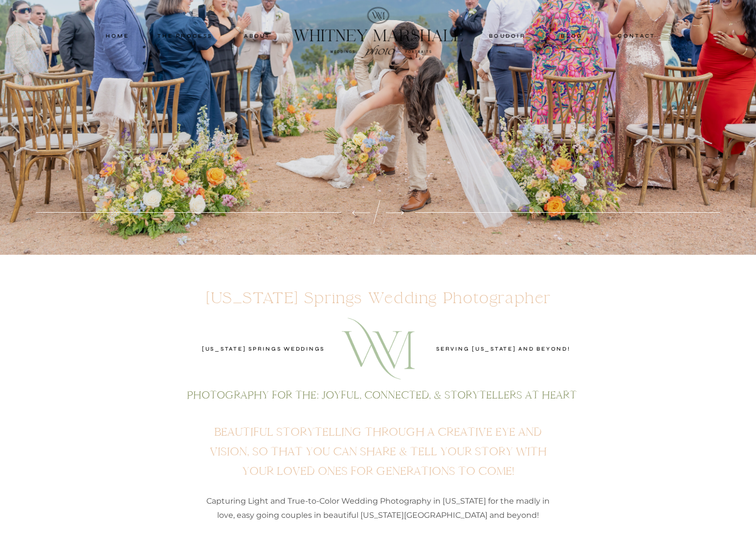 The image size is (756, 533). Describe the element at coordinates (257, 36) in the screenshot. I see `nav: about` at that location.